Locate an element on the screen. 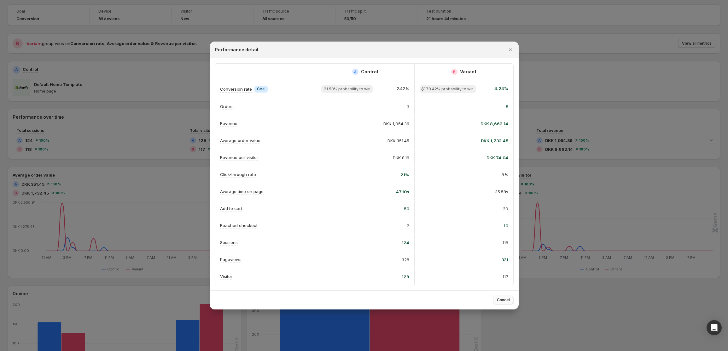 This screenshot has width=728, height=351. p: Sessions is located at coordinates (229, 243).